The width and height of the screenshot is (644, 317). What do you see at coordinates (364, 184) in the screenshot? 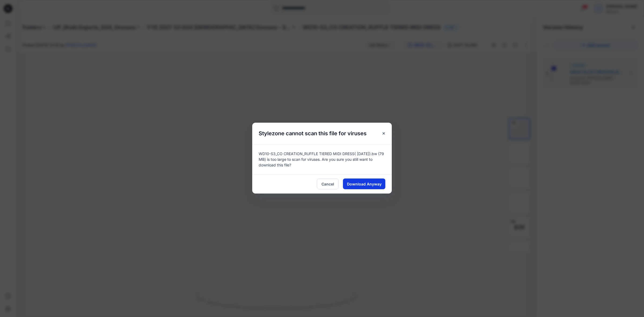
I see `span: Download Anyway` at bounding box center [364, 184].